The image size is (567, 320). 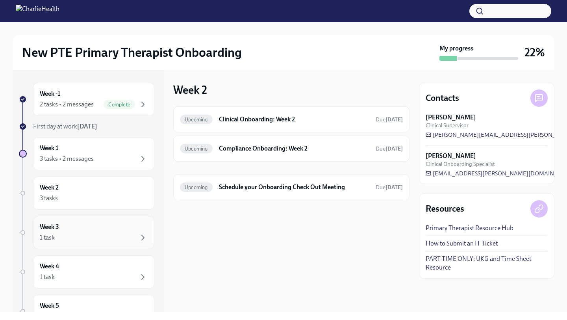 I want to click on h6: Week 1, so click(x=49, y=148).